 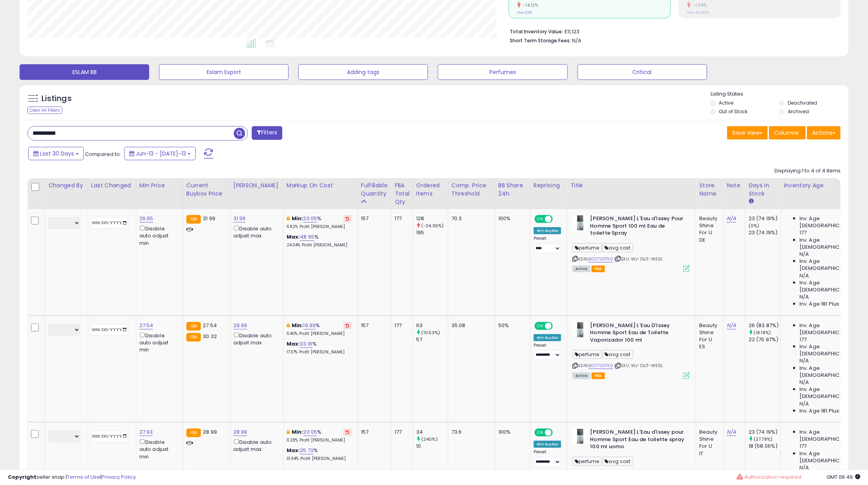 What do you see at coordinates (540, 219) in the screenshot?
I see `span: ON` at bounding box center [540, 219].